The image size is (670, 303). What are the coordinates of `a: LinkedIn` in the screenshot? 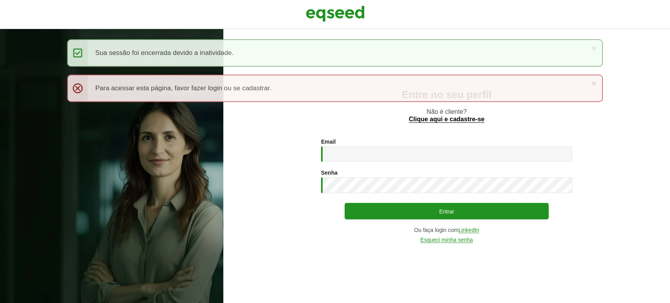 It's located at (469, 230).